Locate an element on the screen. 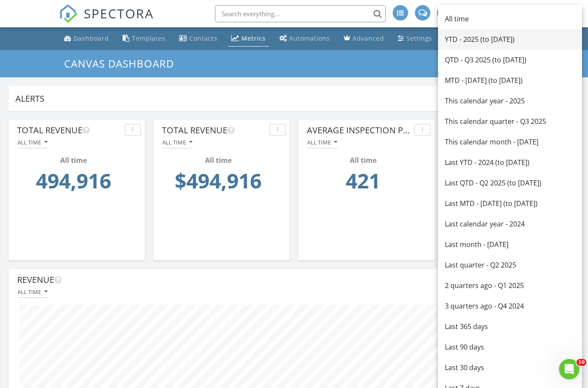 This screenshot has height=388, width=588. div: Last calendar year - 2024 is located at coordinates (510, 224).